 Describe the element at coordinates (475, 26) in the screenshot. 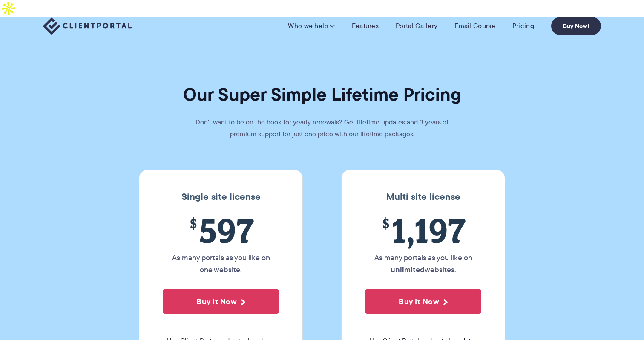

I see `a: Email Course` at that location.